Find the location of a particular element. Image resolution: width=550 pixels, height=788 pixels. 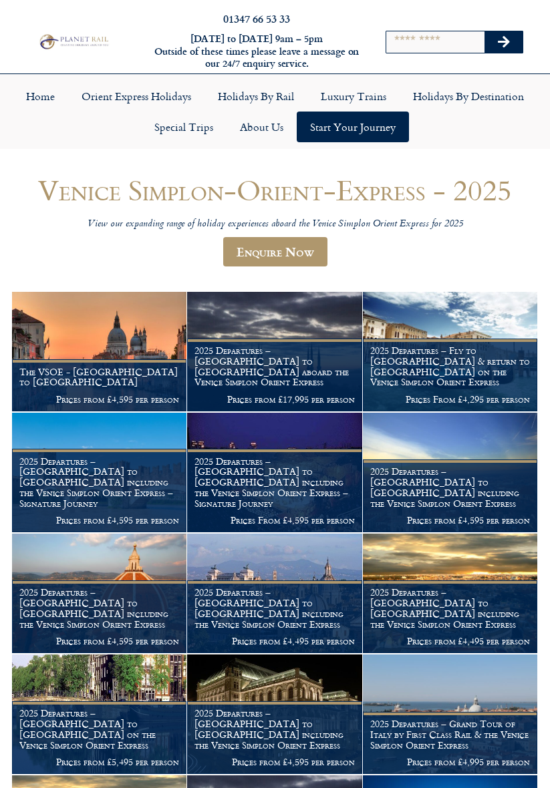

img: Planet Rail Train Holidays Logo is located at coordinates (73, 41).